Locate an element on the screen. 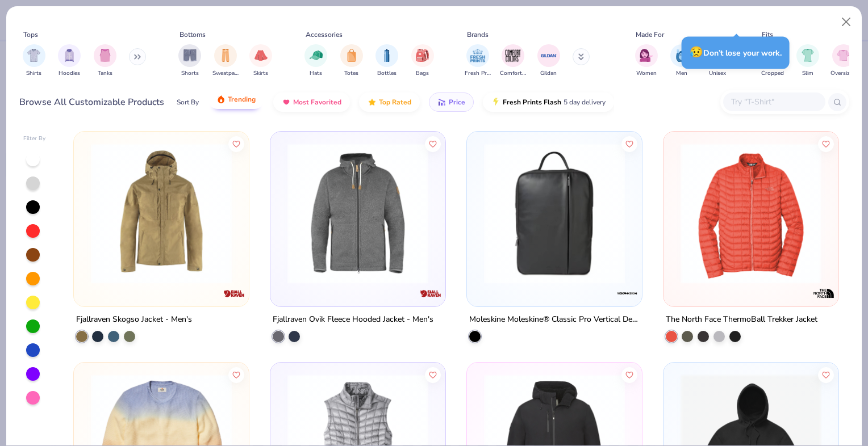  img: Fresh Prints Image is located at coordinates (478, 56).